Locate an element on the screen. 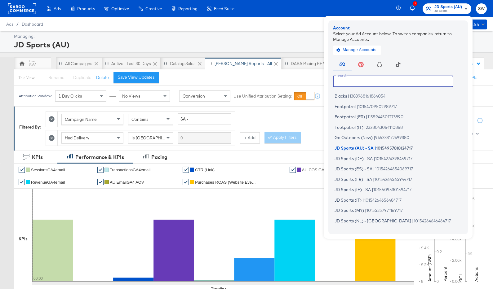 This screenshot has width=493, height=289. button: SW is located at coordinates (481, 9).